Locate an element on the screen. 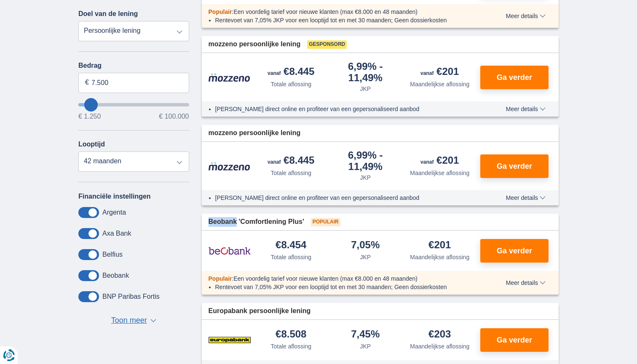  span: Gesponsord is located at coordinates (327, 44).